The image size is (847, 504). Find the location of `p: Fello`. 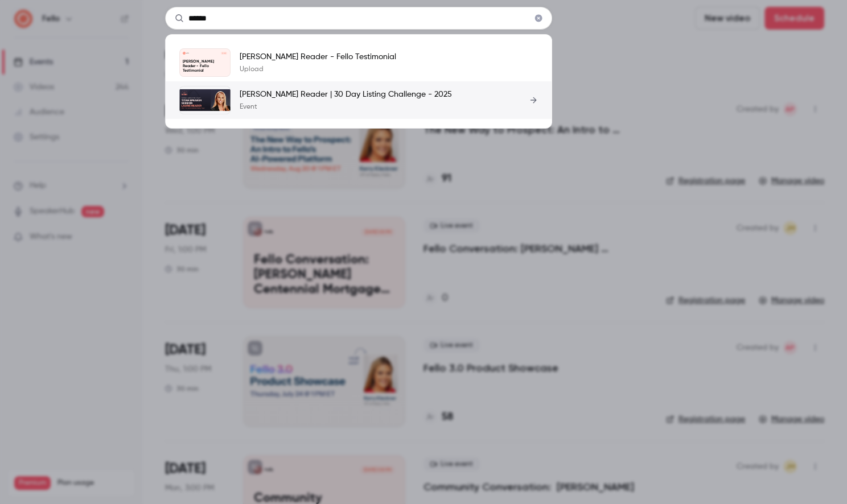

p: Fello is located at coordinates (187, 53).